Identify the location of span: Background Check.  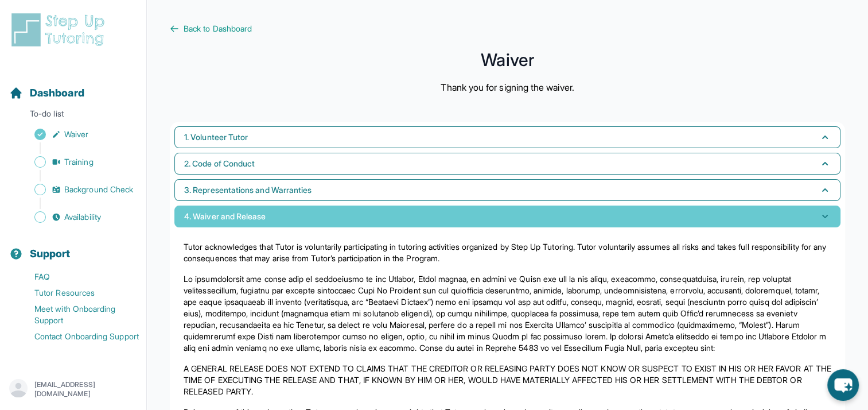
(98, 189).